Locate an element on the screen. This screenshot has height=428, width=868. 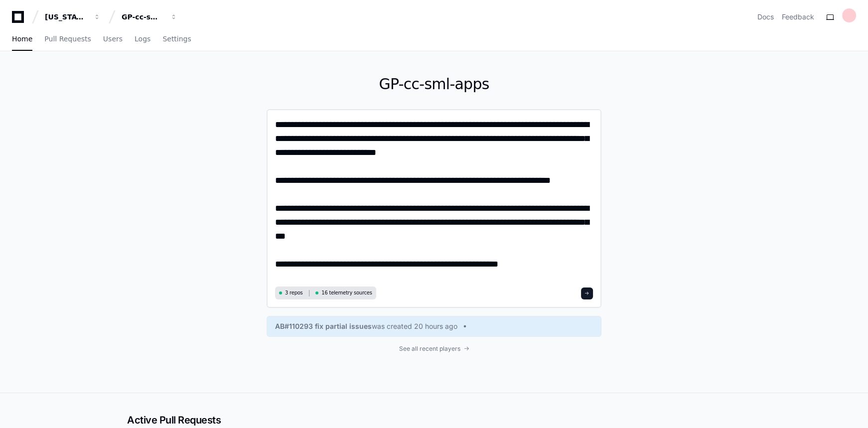
a: Home is located at coordinates (22, 39).